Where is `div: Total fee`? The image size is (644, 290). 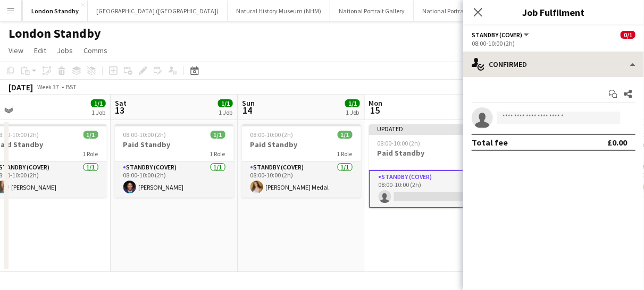 div: Total fee is located at coordinates (490, 142).